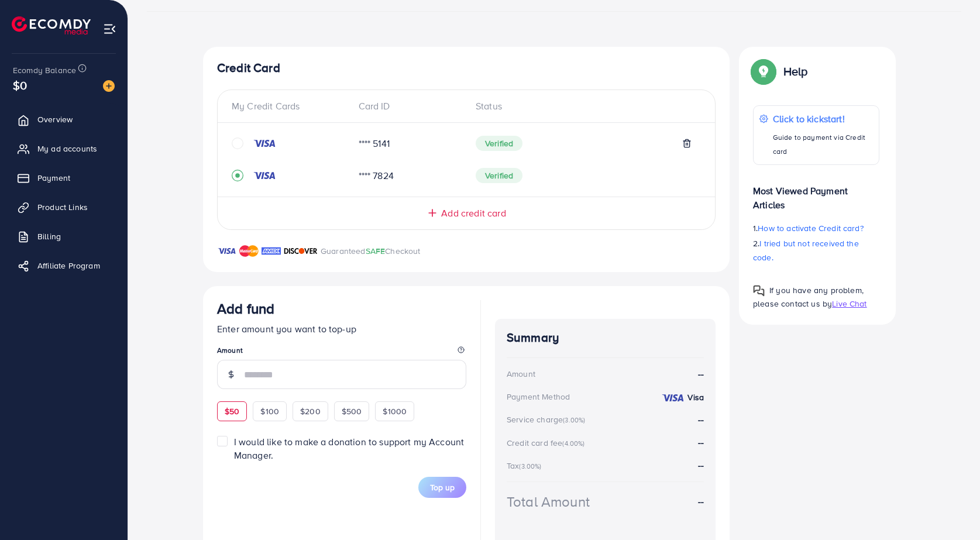 This screenshot has height=540, width=980. Describe the element at coordinates (64, 149) in the screenshot. I see `a: My ad accounts` at that location.